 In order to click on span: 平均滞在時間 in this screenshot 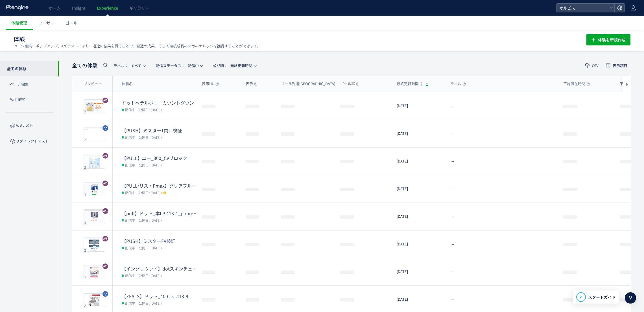, I will do `click(577, 84)`.